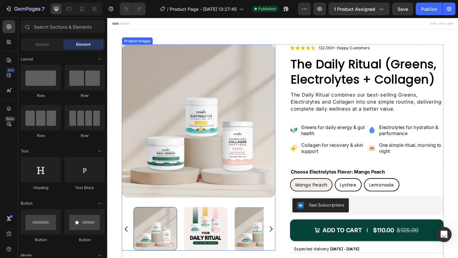 Image resolution: width=458 pixels, height=258 pixels. Describe the element at coordinates (83, 44) in the screenshot. I see `span: Element` at that location.